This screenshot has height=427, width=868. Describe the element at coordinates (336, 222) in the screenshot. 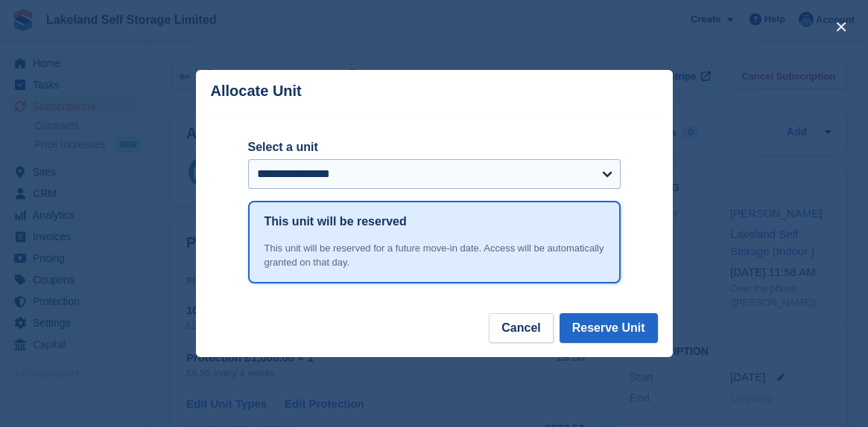

I see `h1: This unit will be reserved` at that location.